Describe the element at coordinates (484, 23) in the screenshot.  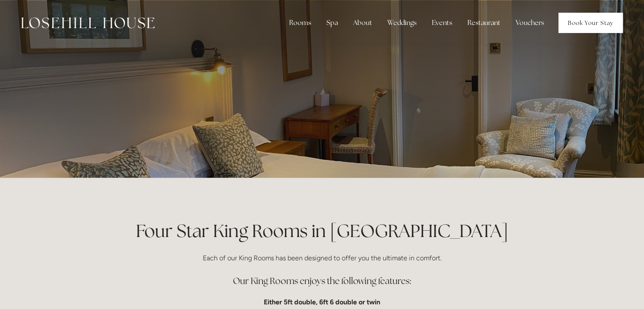
I see `div: Restaurant` at that location.